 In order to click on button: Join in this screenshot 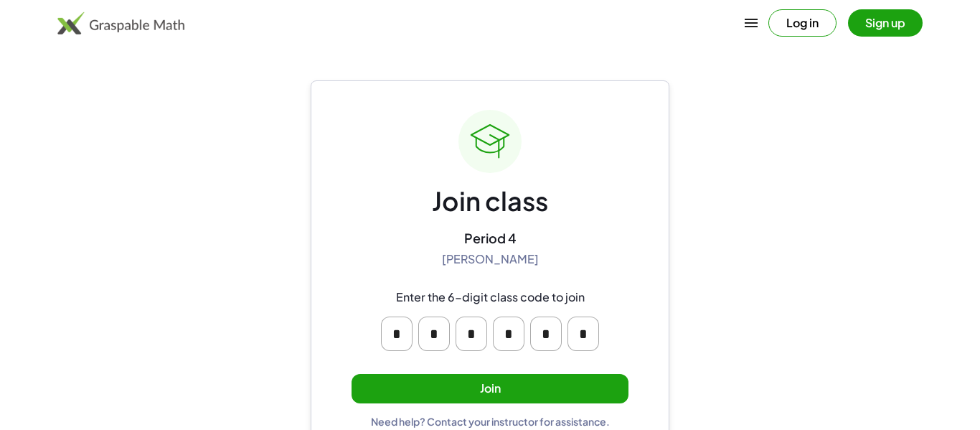, I will do `click(490, 388)`.